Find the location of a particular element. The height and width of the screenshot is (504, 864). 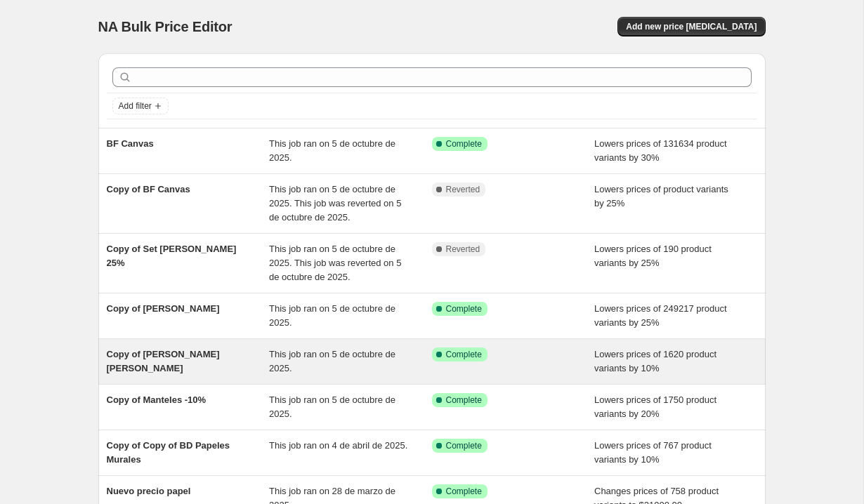

span: Lowers prices of 190 product variants by 25% is located at coordinates (652, 255).